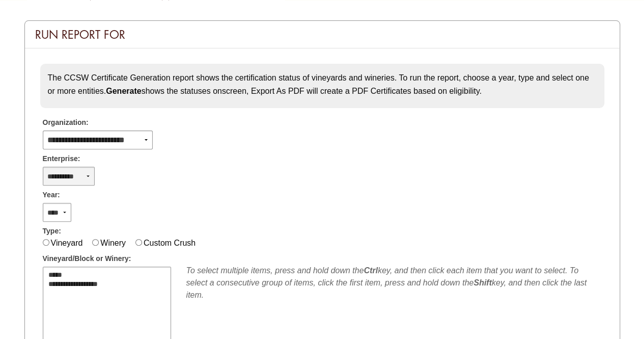  I want to click on b: Ctrl, so click(371, 270).